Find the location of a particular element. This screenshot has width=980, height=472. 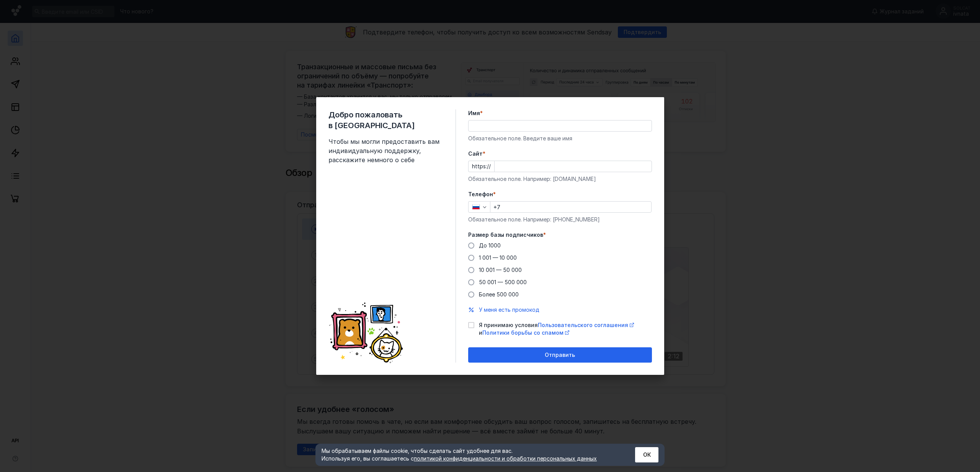

span: Чтобы мы могли предоставить вам индивидуальную поддержку, расскажите немного о себе is located at coordinates (386, 151).